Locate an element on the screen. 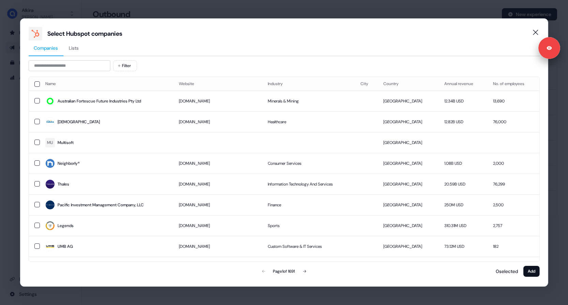 This screenshot has width=568, height=305. td: Custom Software & IT Services is located at coordinates (309, 246).